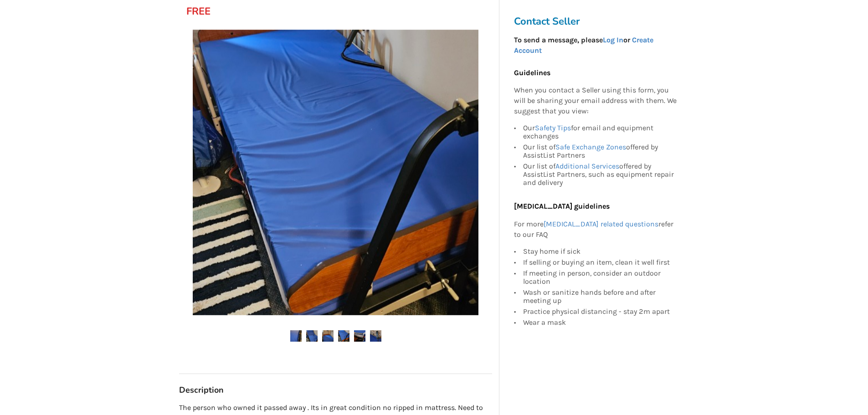  What do you see at coordinates (189, 12) in the screenshot?
I see `div: FREE` at bounding box center [189, 12].